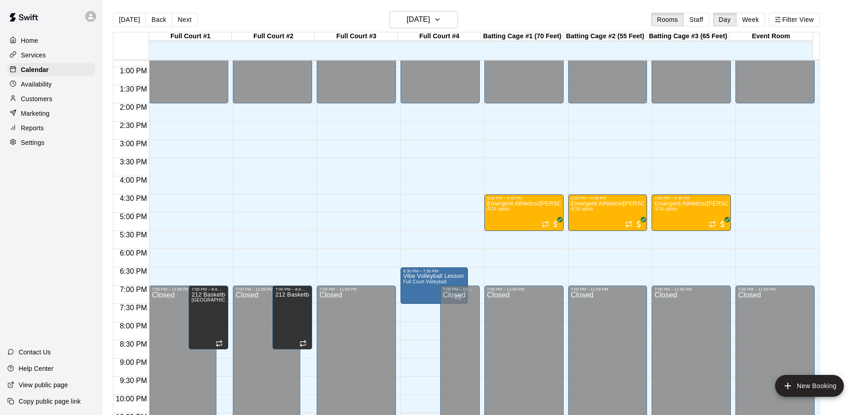  I want to click on div: 7:00 PM – 8:45 PM: 212 Basketball, so click(292, 318).